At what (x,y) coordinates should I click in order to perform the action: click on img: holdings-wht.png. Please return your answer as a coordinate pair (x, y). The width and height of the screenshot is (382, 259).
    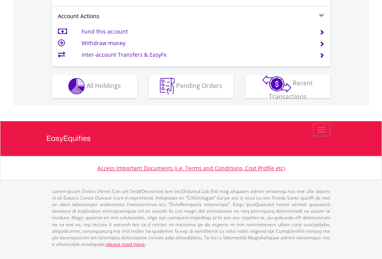
    Looking at the image, I should click on (76, 86).